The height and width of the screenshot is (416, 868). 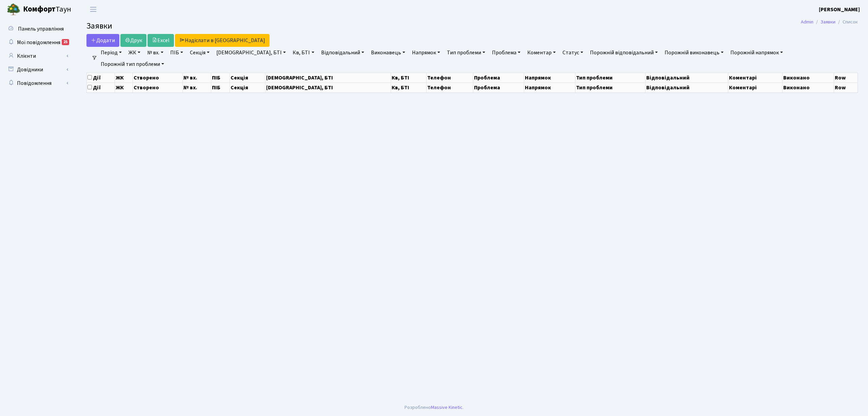 What do you see at coordinates (41, 29) in the screenshot?
I see `span: Панель управління` at bounding box center [41, 29].